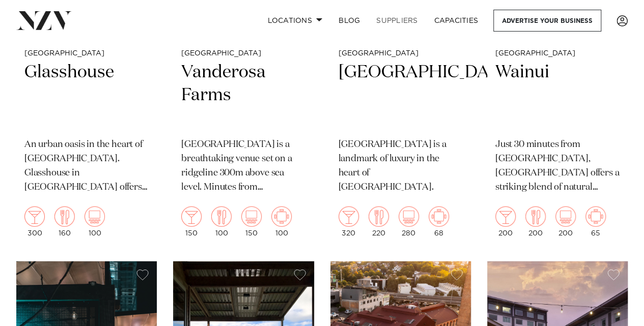  I want to click on h2: Glasshouse, so click(87, 95).